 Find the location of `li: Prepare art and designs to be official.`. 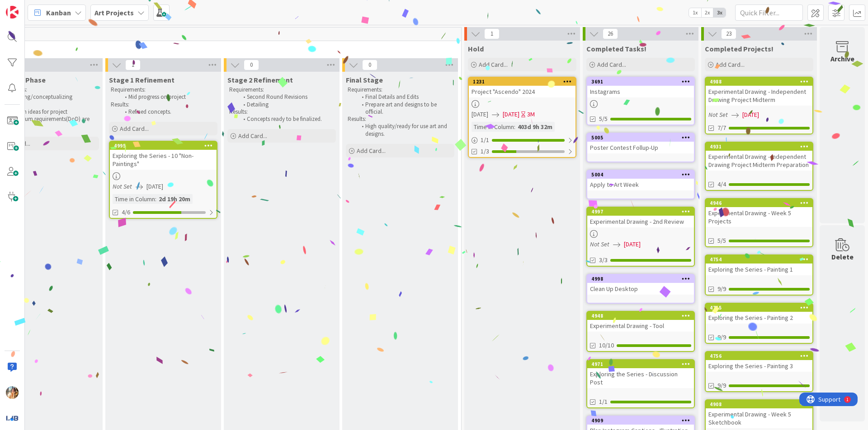

li: Prepare art and designs to be official. is located at coordinates (404, 108).